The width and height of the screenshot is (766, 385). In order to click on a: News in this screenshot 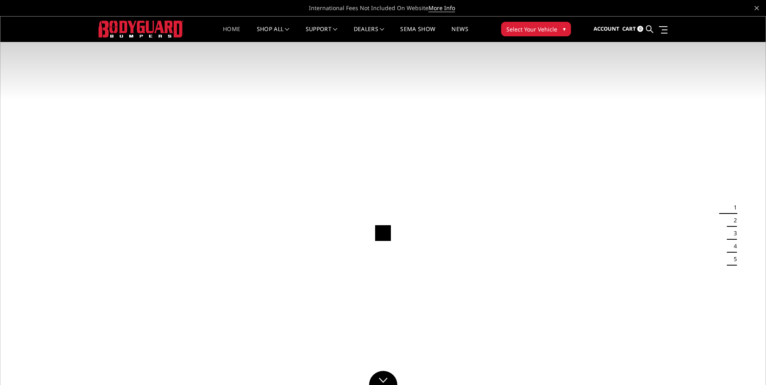, I will do `click(459, 34)`.